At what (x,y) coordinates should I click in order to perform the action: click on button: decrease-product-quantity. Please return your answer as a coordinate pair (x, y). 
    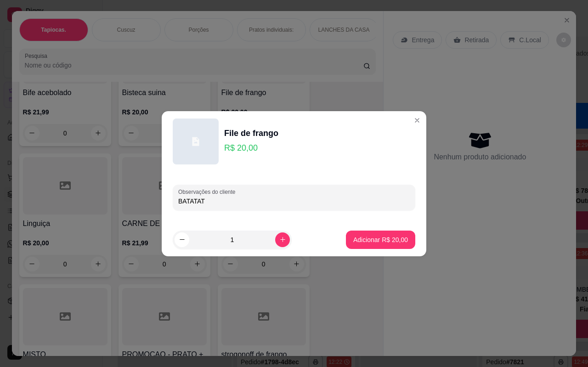
    Looking at the image, I should click on (182, 239).